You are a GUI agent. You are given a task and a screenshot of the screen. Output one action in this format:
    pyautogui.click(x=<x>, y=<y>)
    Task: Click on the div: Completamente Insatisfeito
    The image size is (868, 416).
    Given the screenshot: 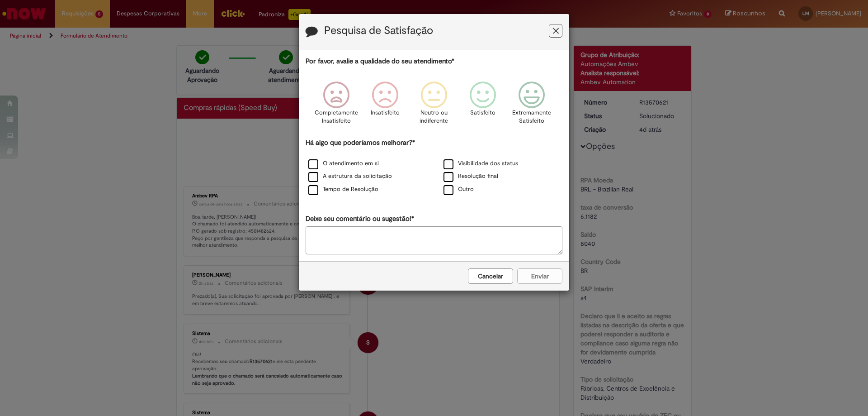 What is the action you would take?
    pyautogui.click(x=336, y=105)
    